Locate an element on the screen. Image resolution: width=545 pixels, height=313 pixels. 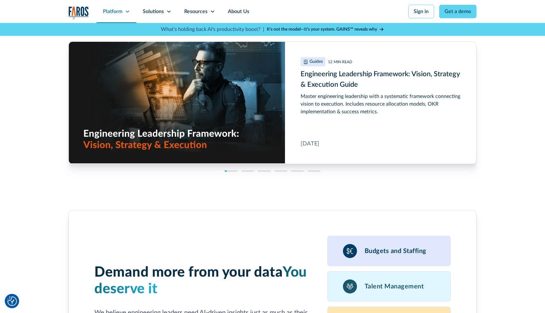
h3: Engineering Leadership Framework: Vision, Strategy & Execution Guide is located at coordinates (381, 79).